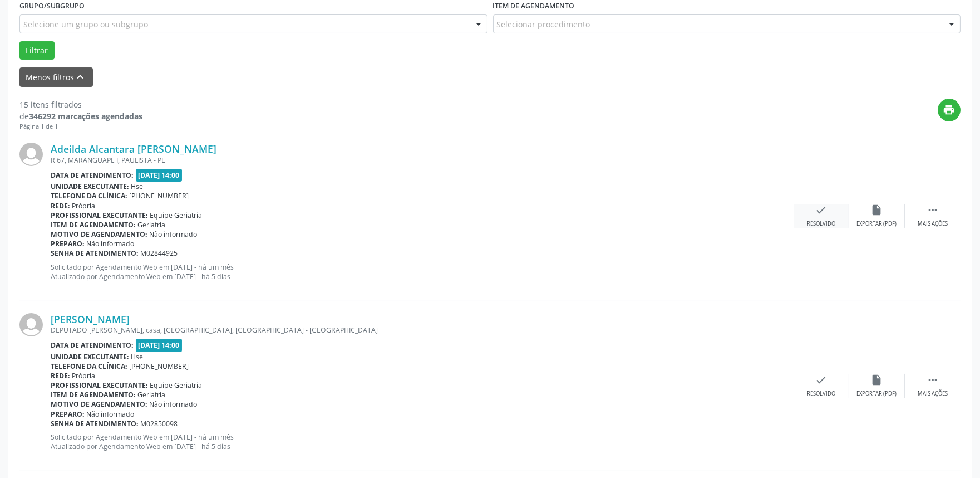 The image size is (980, 478). I want to click on div: de, so click(81, 116).